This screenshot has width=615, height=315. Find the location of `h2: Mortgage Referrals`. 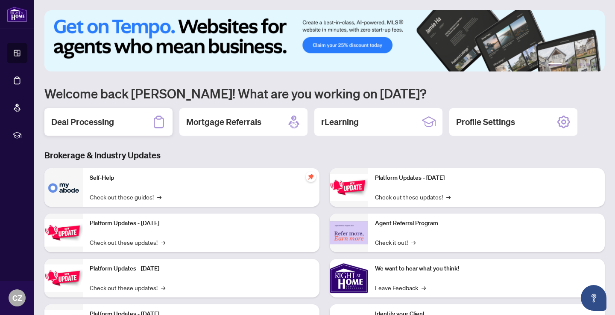

h2: Mortgage Referrals is located at coordinates (224, 122).